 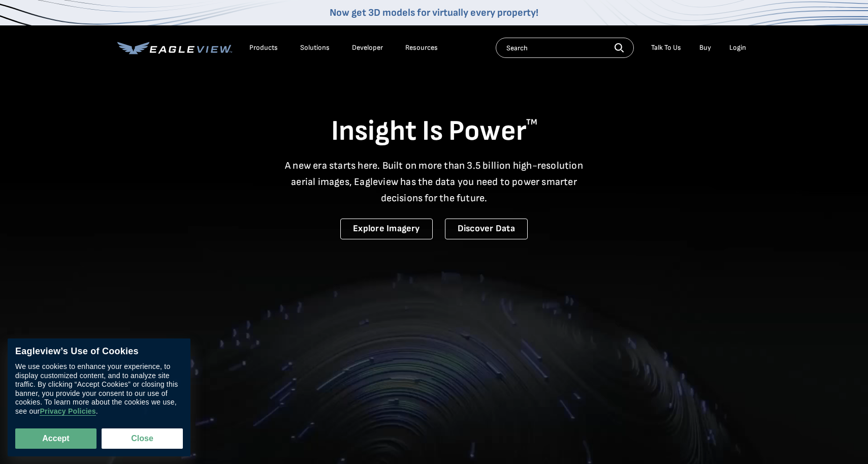 I want to click on a: Privacy Policies, so click(x=67, y=411).